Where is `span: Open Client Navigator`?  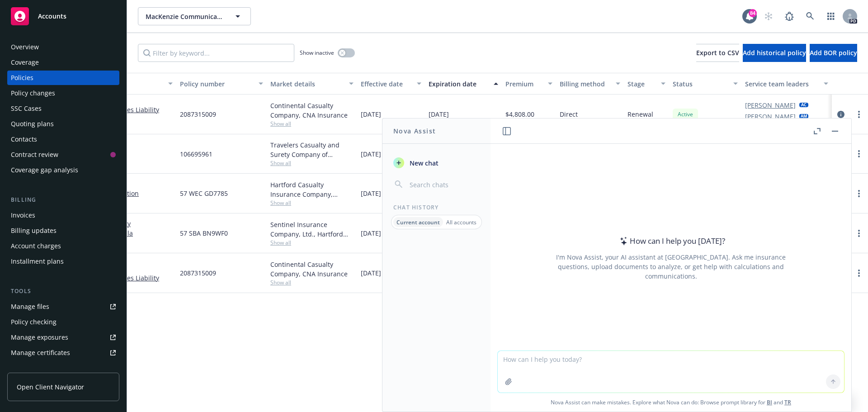 span: Open Client Navigator is located at coordinates (50, 387).